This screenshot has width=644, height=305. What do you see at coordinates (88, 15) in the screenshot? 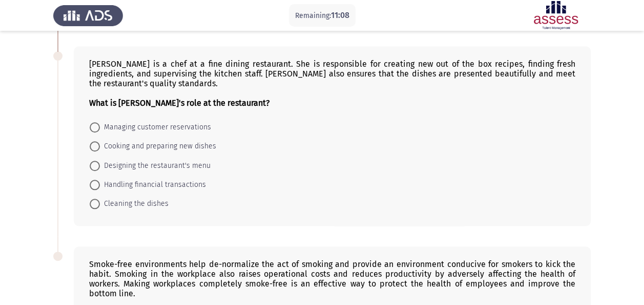
I see `img: Assess Talent Management logo` at bounding box center [88, 15].